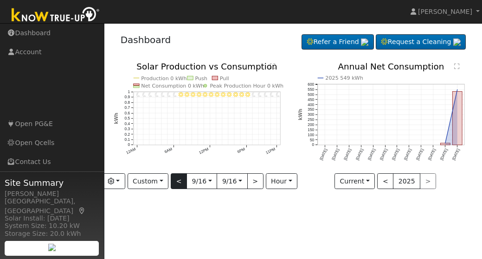 The height and width of the screenshot is (259, 482). What do you see at coordinates (201, 78) in the screenshot?
I see `text: Push` at bounding box center [201, 78].